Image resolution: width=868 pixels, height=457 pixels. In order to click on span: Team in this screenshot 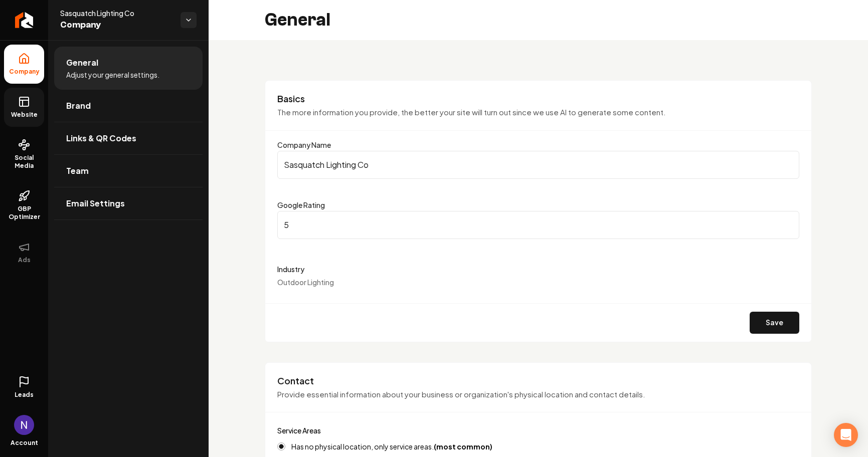, I will do `click(77, 171)`.